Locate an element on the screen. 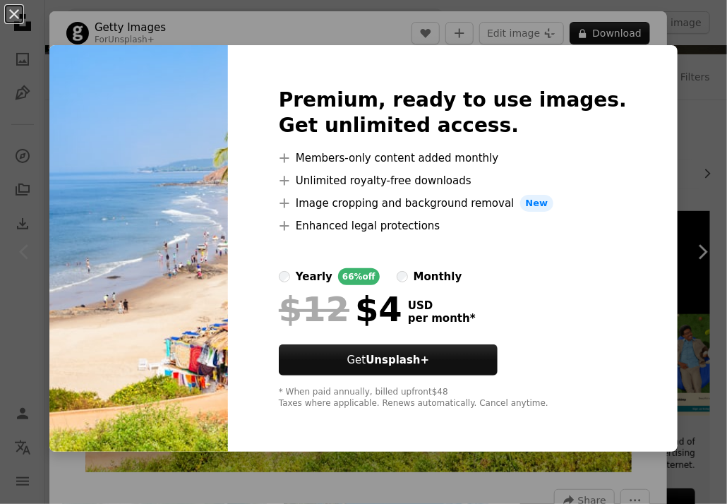 This screenshot has height=504, width=727. li: Image cropping and background removal is located at coordinates (452, 203).